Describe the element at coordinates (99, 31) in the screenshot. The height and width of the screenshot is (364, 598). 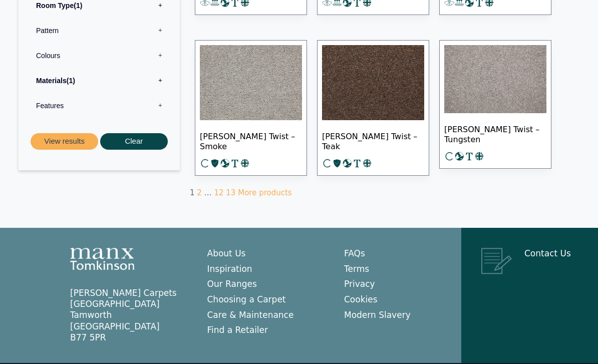
I see `label: Pattern` at that location.